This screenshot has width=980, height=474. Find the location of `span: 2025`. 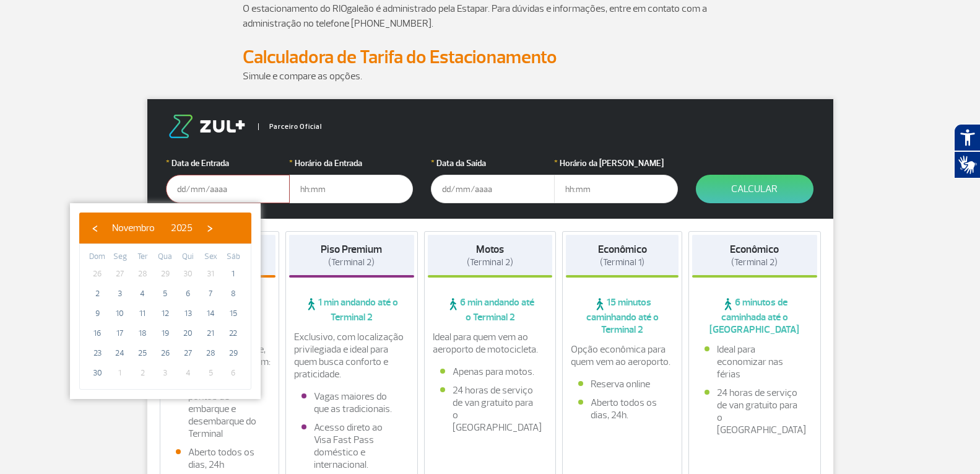

span: 2025 is located at coordinates (182, 228).